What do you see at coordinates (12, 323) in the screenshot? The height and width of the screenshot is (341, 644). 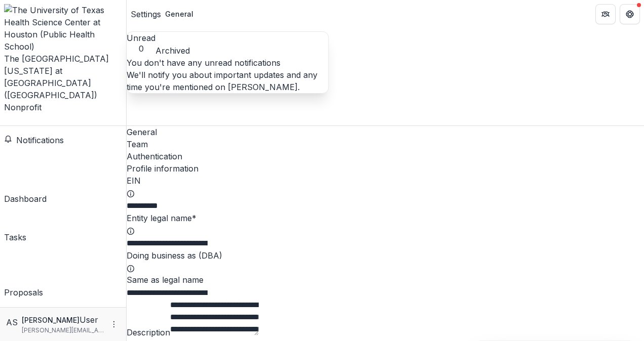 I see `div: Amanda Swift` at bounding box center [12, 323].